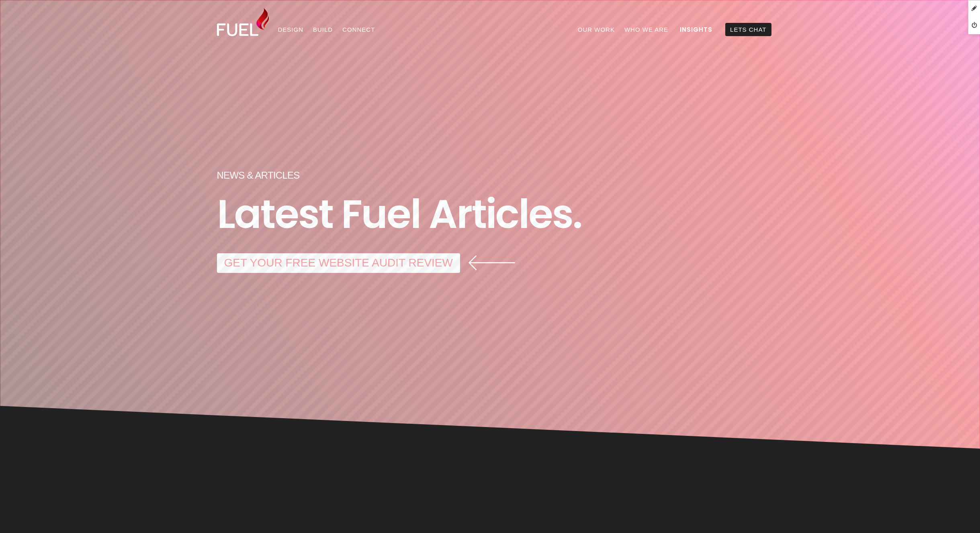 This screenshot has height=533, width=980. I want to click on a: Insights, so click(696, 30).